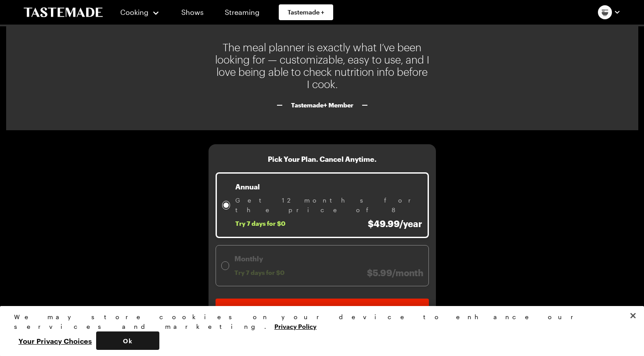  Describe the element at coordinates (322, 67) in the screenshot. I see `span: The meal planner is exactly what I’ve been looking for — customizable, easy to use, and I love be...` at that location.